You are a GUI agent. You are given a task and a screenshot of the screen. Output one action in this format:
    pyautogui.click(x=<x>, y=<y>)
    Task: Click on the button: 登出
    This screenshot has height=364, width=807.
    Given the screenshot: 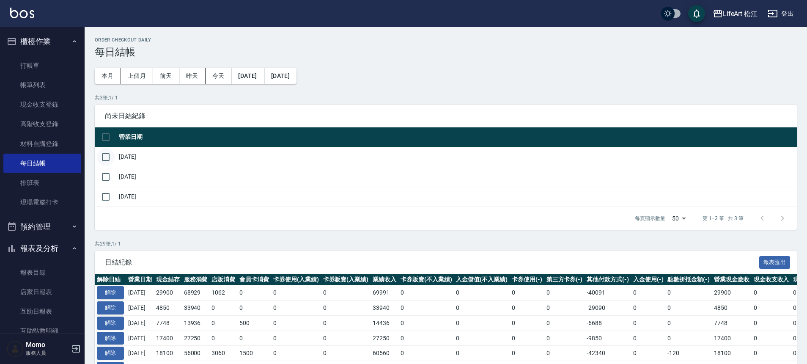 What is the action you would take?
    pyautogui.click(x=780, y=14)
    